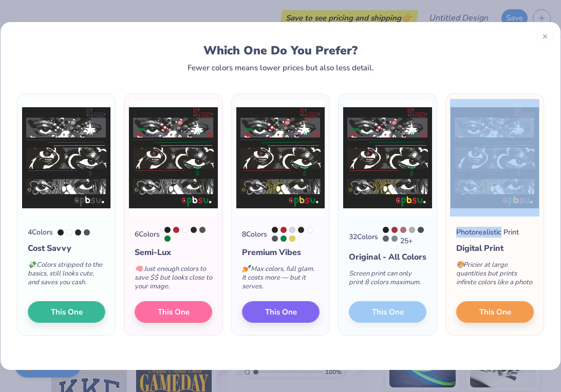  What do you see at coordinates (421, 230) in the screenshot?
I see `div: 7540 C` at bounding box center [421, 230].